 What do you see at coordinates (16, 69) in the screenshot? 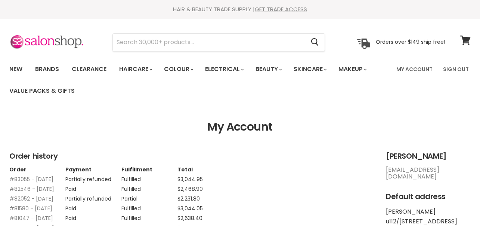
I see `a: New` at bounding box center [16, 69].